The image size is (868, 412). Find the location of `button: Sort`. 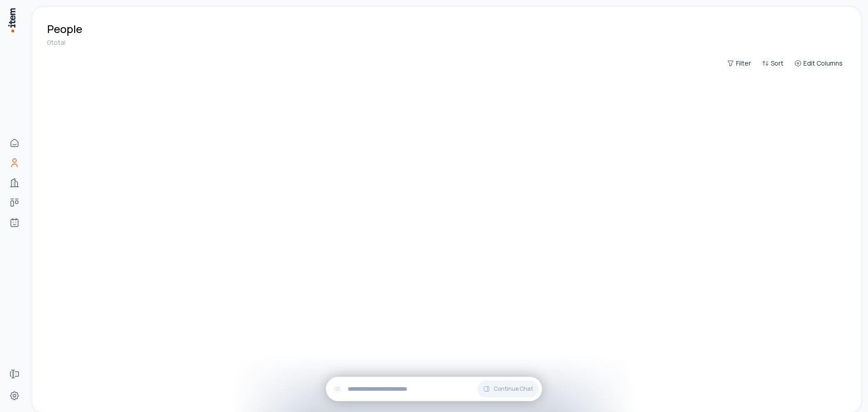

button: Sort is located at coordinates (773, 63).